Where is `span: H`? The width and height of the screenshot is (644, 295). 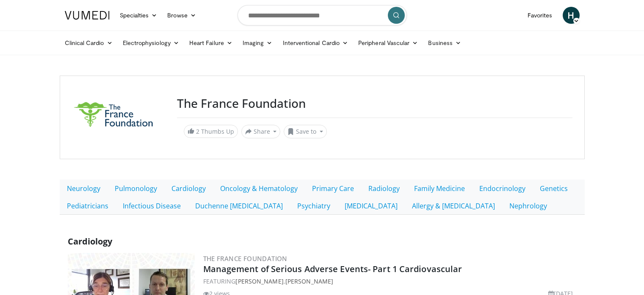
span: H is located at coordinates (571, 15).